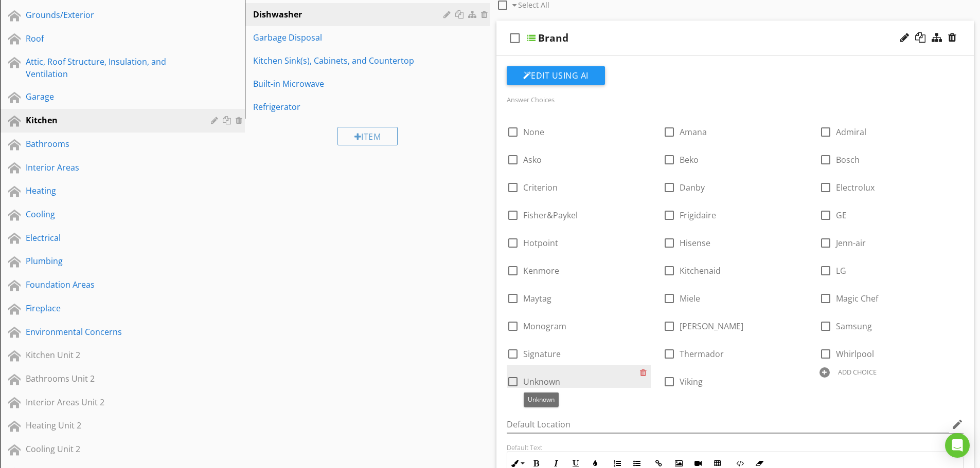 The height and width of the screenshot is (468, 980). What do you see at coordinates (533, 132) in the screenshot?
I see `span: None` at bounding box center [533, 132].